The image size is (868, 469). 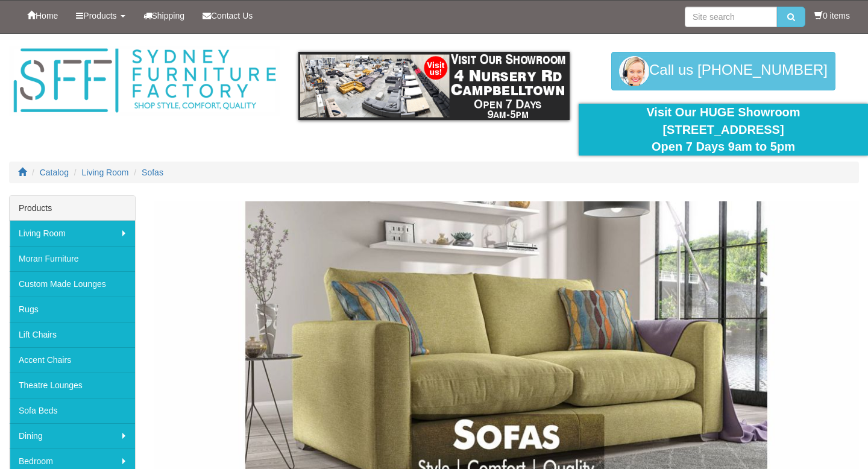 I want to click on a: Accent Chairs, so click(x=73, y=360).